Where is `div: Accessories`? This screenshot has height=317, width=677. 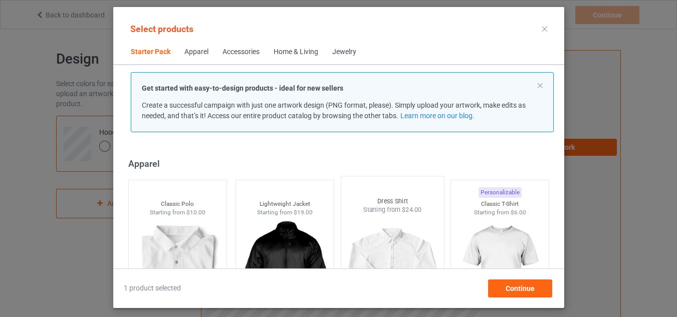
div: Accessories is located at coordinates (241, 52).